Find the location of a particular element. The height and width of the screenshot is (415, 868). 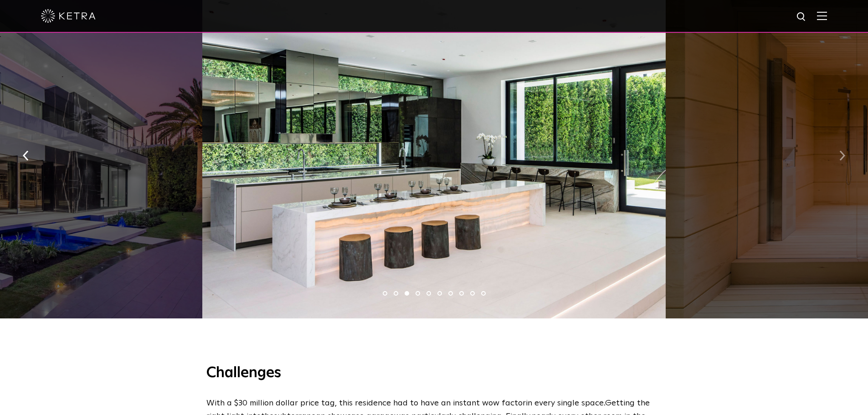

span: With a $30 is located at coordinates (227, 403).